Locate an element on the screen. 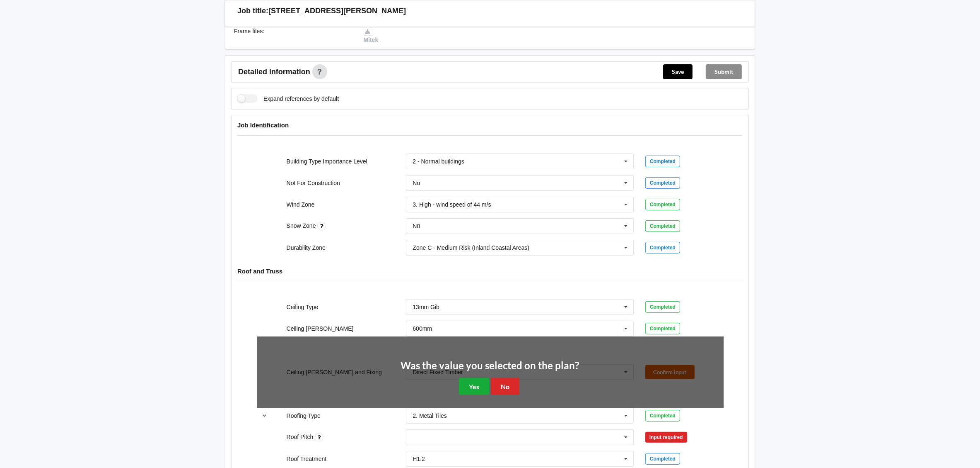 Image resolution: width=980 pixels, height=468 pixels. div: No is located at coordinates (417, 183).